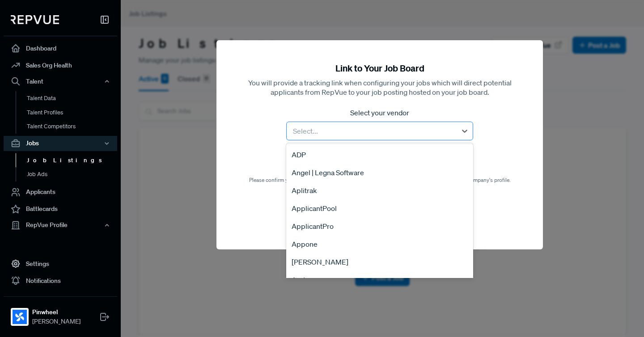  What do you see at coordinates (60, 49) in the screenshot?
I see `a: Dashboard` at bounding box center [60, 49].